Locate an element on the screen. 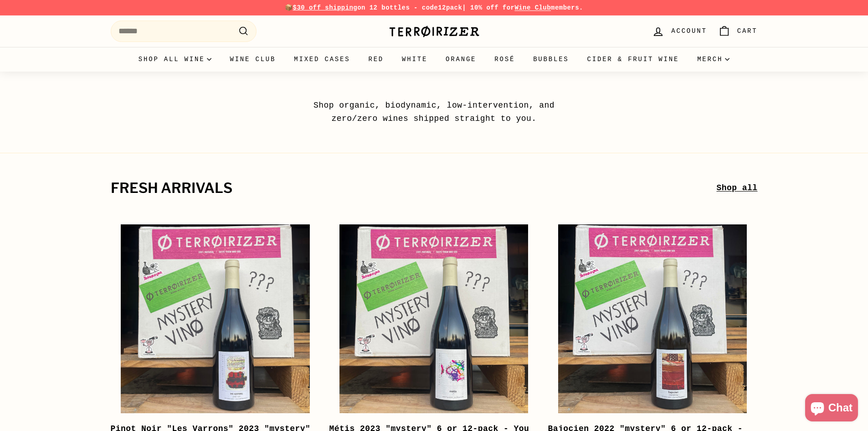 Image resolution: width=868 pixels, height=431 pixels. a: Cart is located at coordinates (737, 31).